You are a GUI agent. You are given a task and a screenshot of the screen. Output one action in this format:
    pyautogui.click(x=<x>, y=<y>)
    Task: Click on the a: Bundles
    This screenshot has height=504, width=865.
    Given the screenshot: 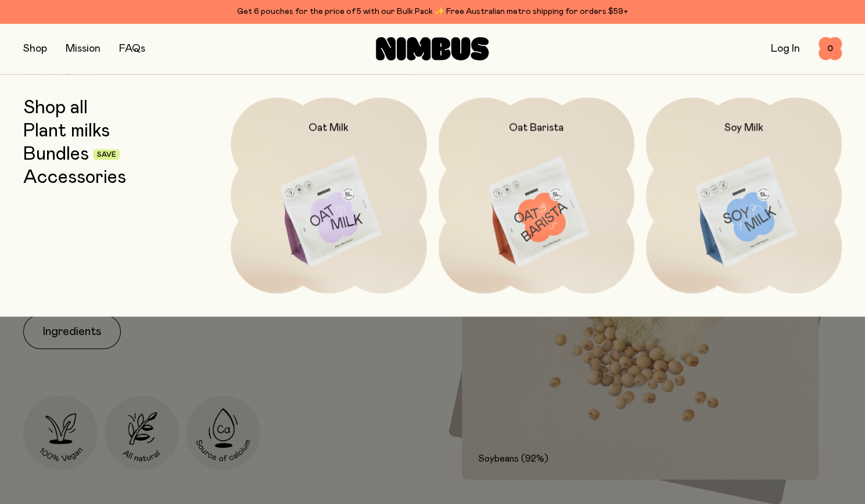 What is the action you would take?
    pyautogui.click(x=56, y=154)
    